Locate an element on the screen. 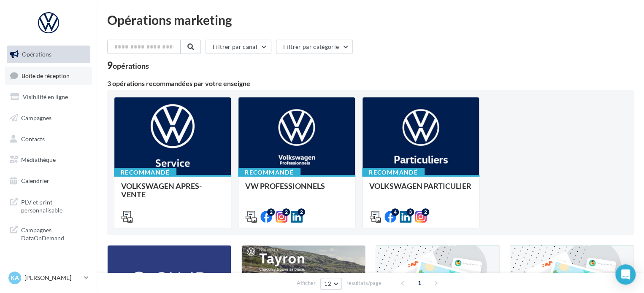  span: Opérations is located at coordinates (37, 54).